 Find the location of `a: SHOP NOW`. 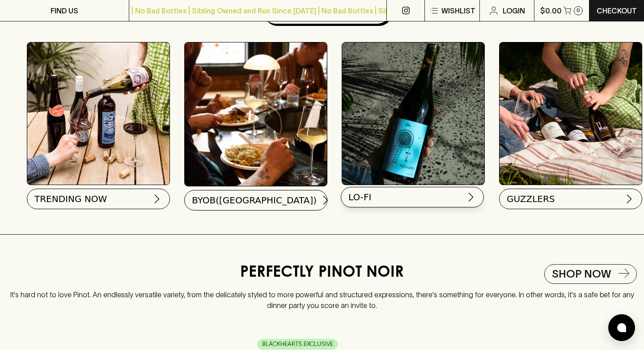

a: SHOP NOW is located at coordinates (590, 274).